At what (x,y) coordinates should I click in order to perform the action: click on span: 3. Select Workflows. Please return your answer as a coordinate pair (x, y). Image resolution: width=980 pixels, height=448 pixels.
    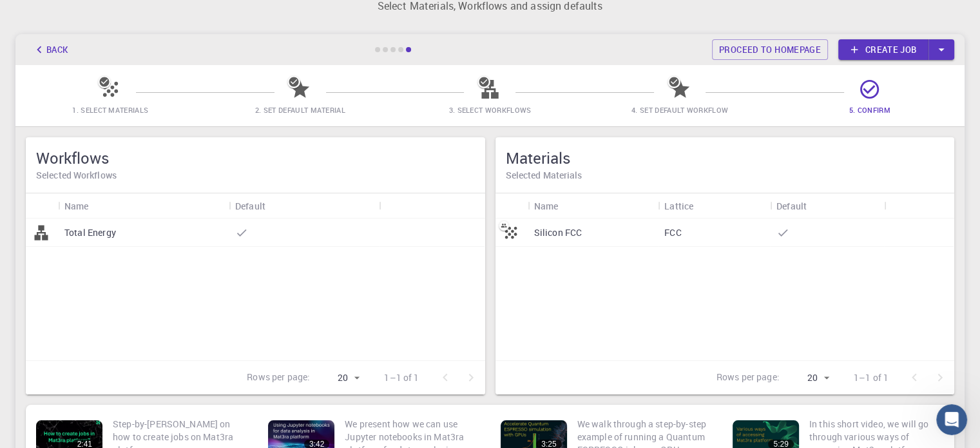
    Looking at the image, I should click on (490, 109).